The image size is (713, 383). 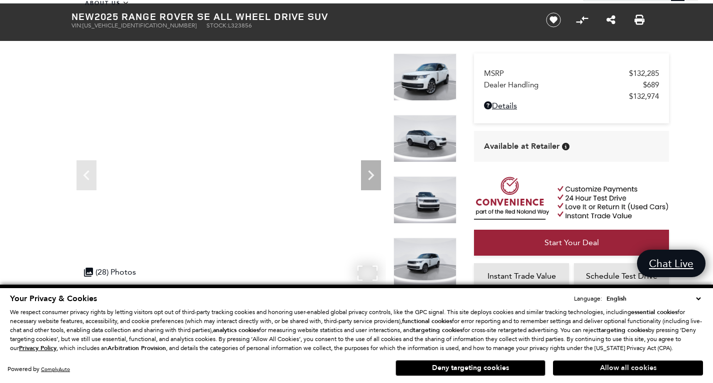 What do you see at coordinates (571, 85) in the screenshot?
I see `a: Dealer Handling $689` at bounding box center [571, 85].